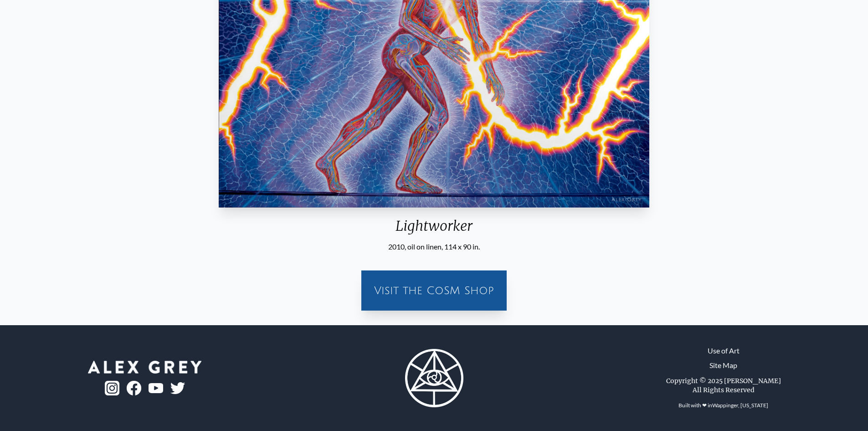 Image resolution: width=868 pixels, height=431 pixels. Describe the element at coordinates (156, 388) in the screenshot. I see `img: youtube-logo.png` at that location.